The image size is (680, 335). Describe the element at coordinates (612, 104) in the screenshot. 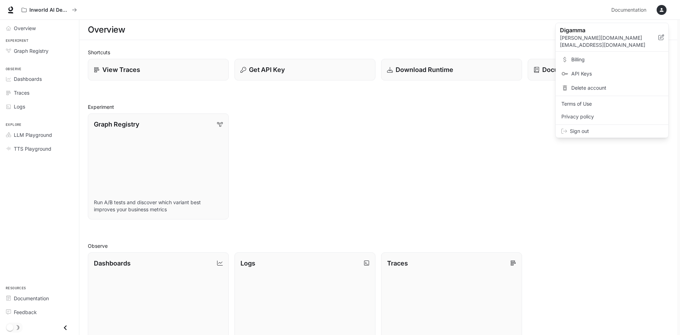

I see `a: Terms of Use` at that location.